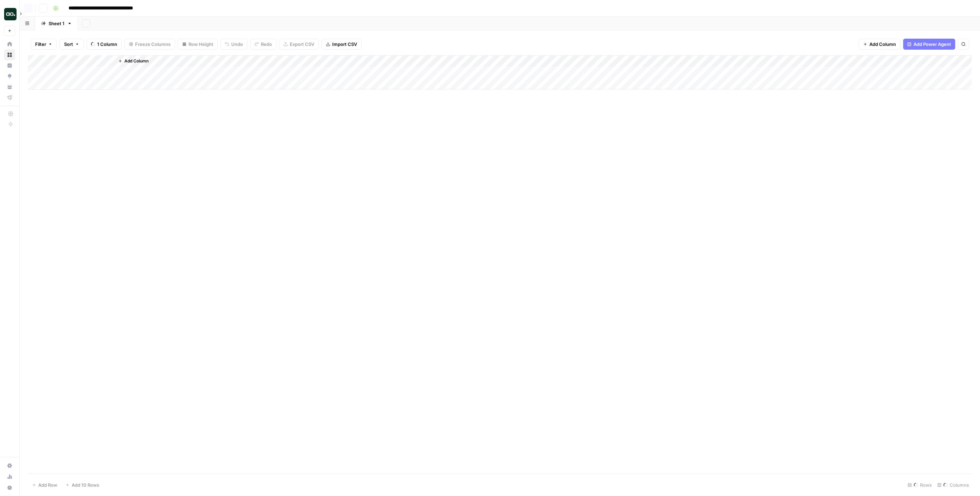 The image size is (980, 496). What do you see at coordinates (153, 44) in the screenshot?
I see `span: Freeze Columns` at bounding box center [153, 44].